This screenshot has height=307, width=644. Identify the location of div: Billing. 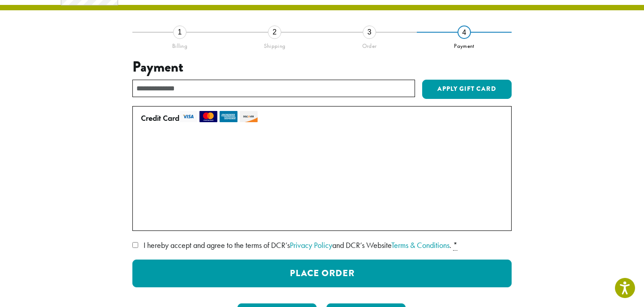
(180, 45).